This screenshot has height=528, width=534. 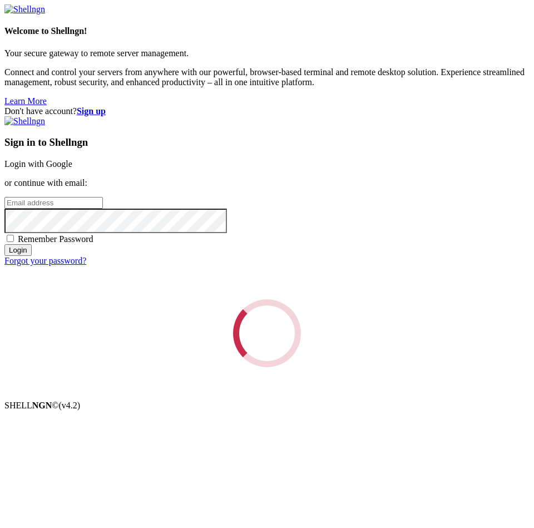 I want to click on h4: Welcome to Shellngn!, so click(x=267, y=31).